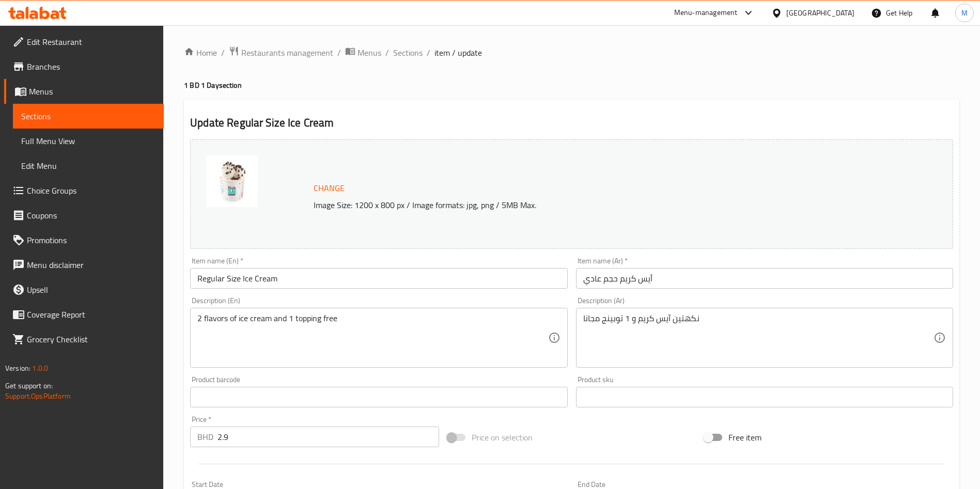 This screenshot has height=489, width=980. What do you see at coordinates (91, 190) in the screenshot?
I see `span: Choice Groups` at bounding box center [91, 190].